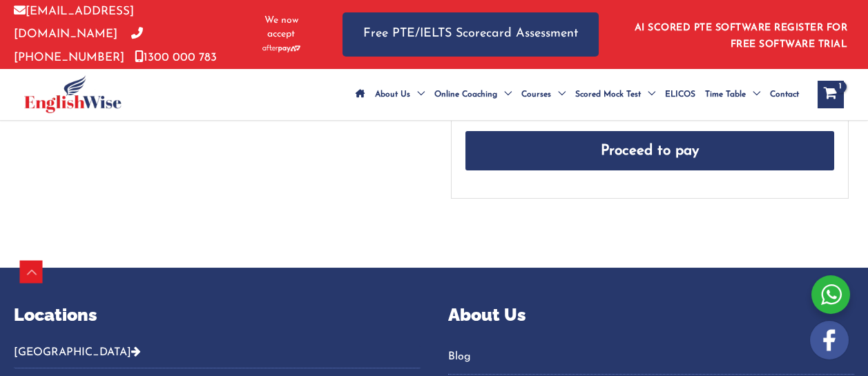 The image size is (868, 376). What do you see at coordinates (392, 94) in the screenshot?
I see `span: About Us` at bounding box center [392, 94].